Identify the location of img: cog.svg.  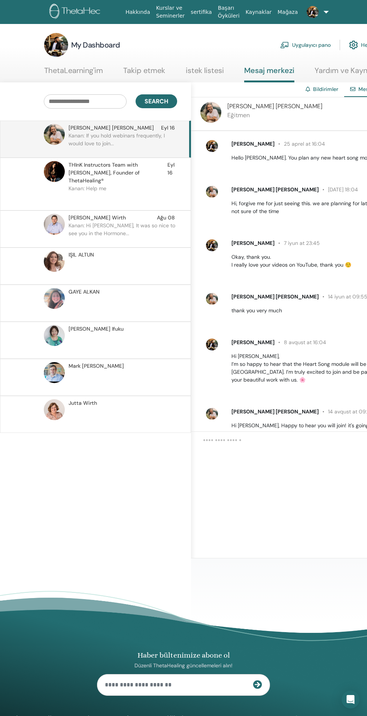
(354, 45).